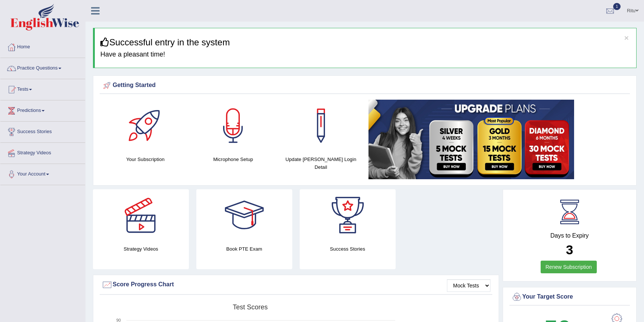 This screenshot has width=644, height=322. What do you see at coordinates (42, 88) in the screenshot?
I see `a: Tests` at bounding box center [42, 88].